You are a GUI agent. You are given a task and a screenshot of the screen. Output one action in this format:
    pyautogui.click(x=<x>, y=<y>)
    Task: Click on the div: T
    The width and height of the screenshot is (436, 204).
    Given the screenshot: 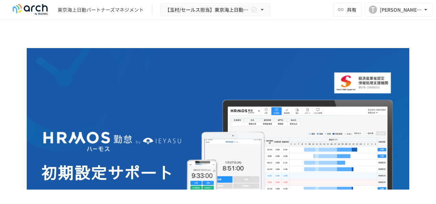 What is the action you would take?
    pyautogui.click(x=373, y=10)
    